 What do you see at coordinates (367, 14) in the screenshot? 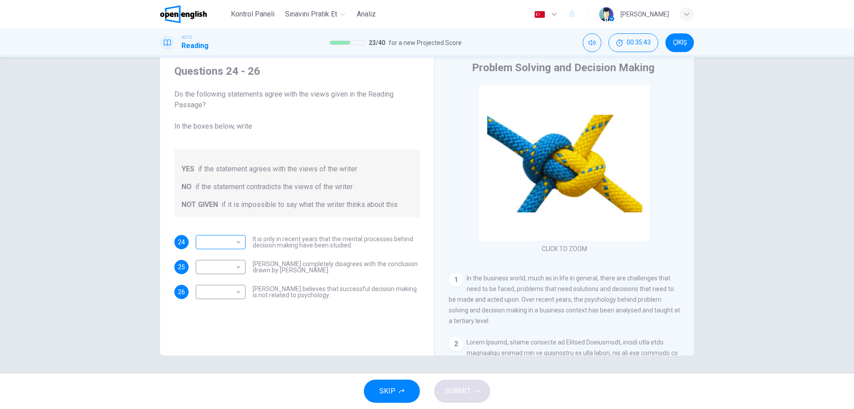
I see `a: Analiz` at bounding box center [367, 14].